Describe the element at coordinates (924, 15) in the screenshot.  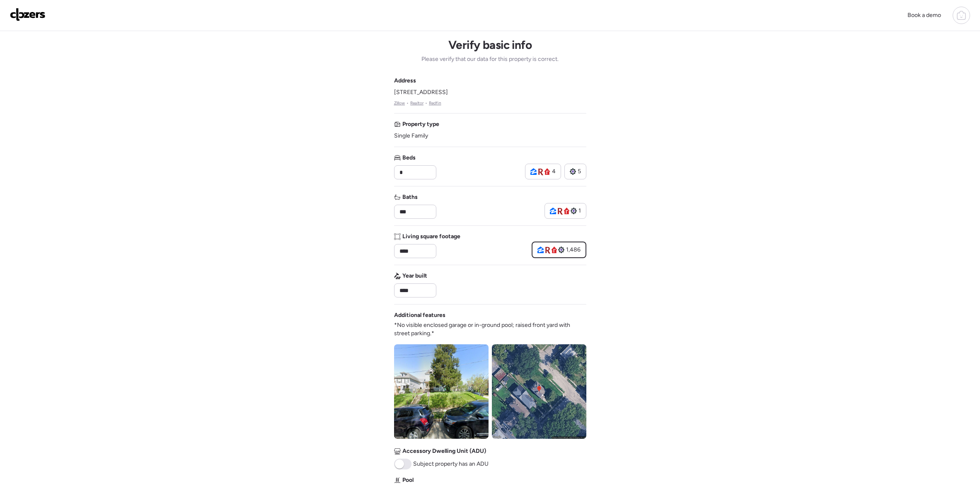
I see `span: Book a demo` at that location.